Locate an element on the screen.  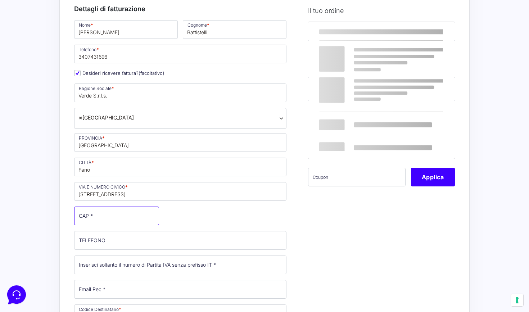
th: Prodotto is located at coordinates (350, 31).